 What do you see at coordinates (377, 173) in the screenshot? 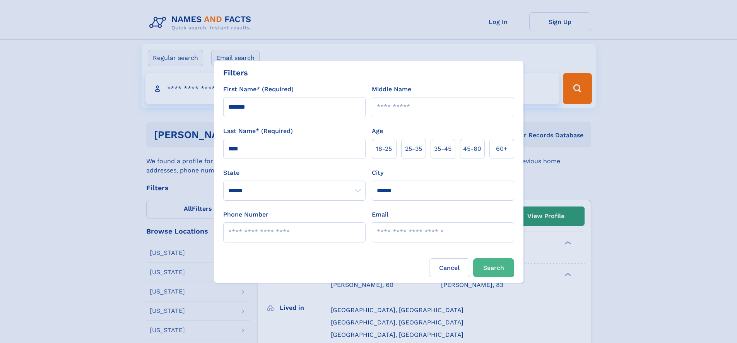
I see `label: City` at bounding box center [377, 173].